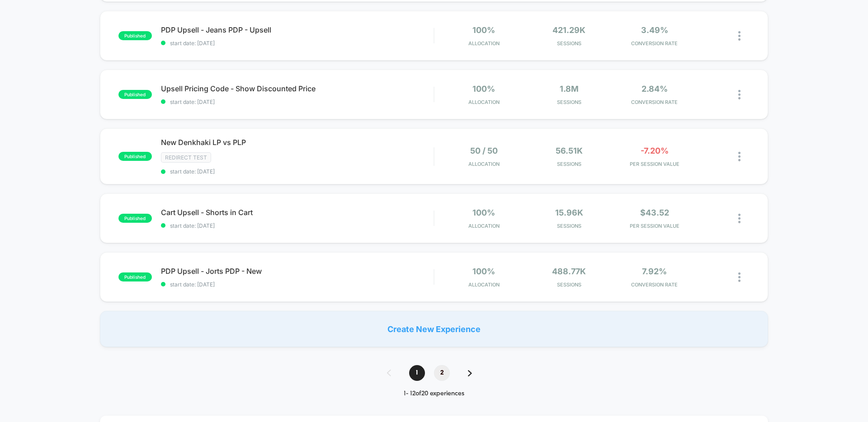 This screenshot has width=868, height=422. Describe the element at coordinates (654, 151) in the screenshot. I see `span: -7.20%` at that location.